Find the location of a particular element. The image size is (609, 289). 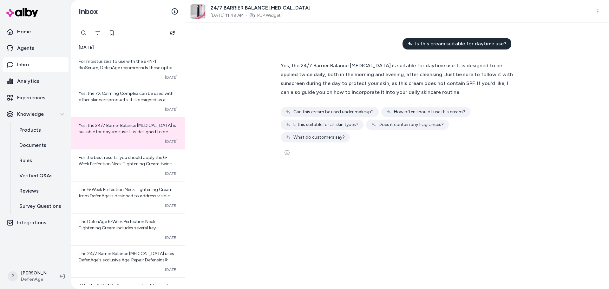

button: See more is located at coordinates (287, 153).